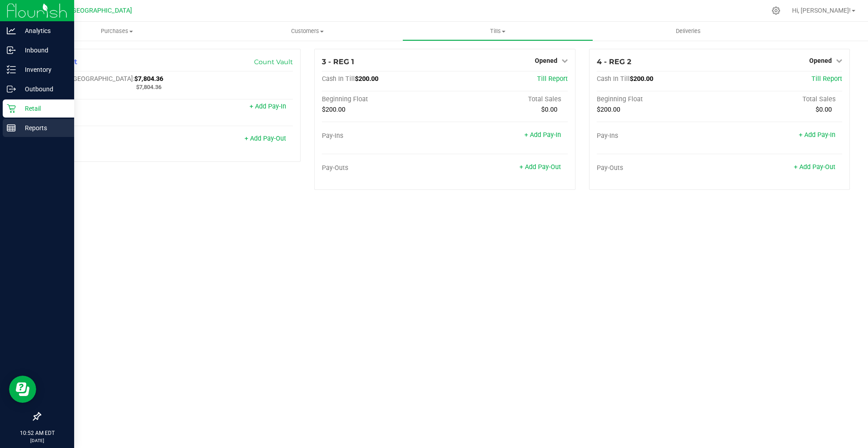  Describe the element at coordinates (688, 31) in the screenshot. I see `a: Deliveries` at that location.